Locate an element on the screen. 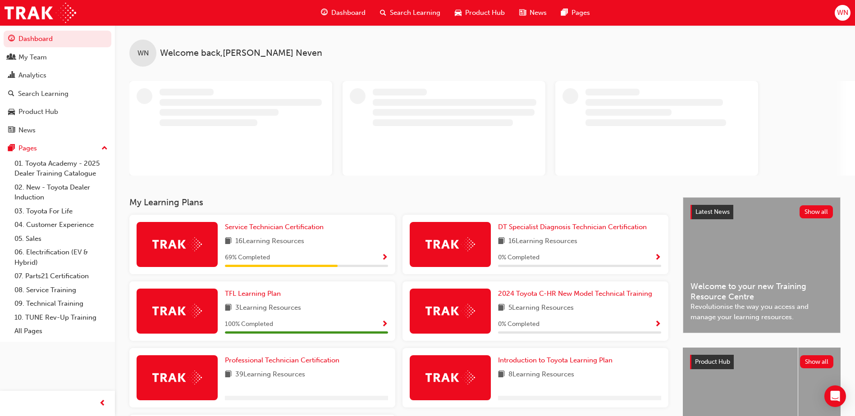 The width and height of the screenshot is (855, 416). a: Latest NewsShow allWelcome to your new Training Resource CentreRevolutionise the way you access a... is located at coordinates (762, 265).